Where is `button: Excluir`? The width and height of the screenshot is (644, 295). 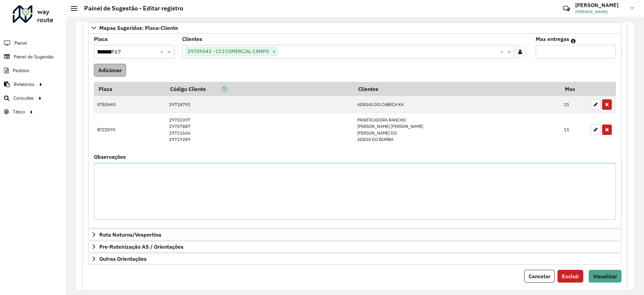 button: Excluir is located at coordinates (570, 276).